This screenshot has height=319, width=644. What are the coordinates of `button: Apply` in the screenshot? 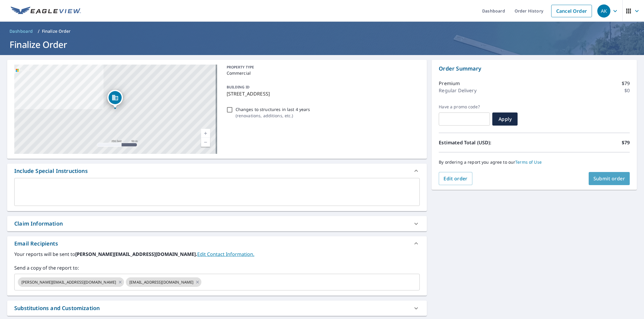 It's located at (505, 119).